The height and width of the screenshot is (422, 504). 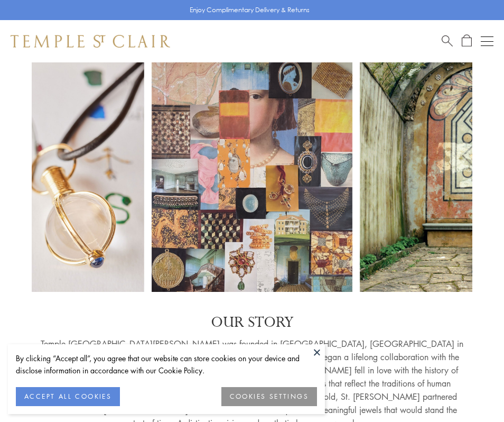 What do you see at coordinates (68, 397) in the screenshot?
I see `button: ACCEPT ALL COOKIES` at bounding box center [68, 397].